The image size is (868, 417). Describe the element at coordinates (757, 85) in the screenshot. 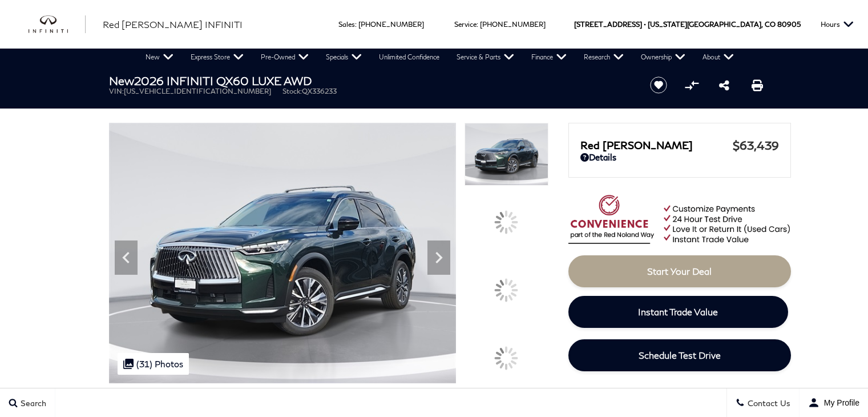

I see `a: Print this New 2026 INFINITI QX60 LUXE AWD` at that location.